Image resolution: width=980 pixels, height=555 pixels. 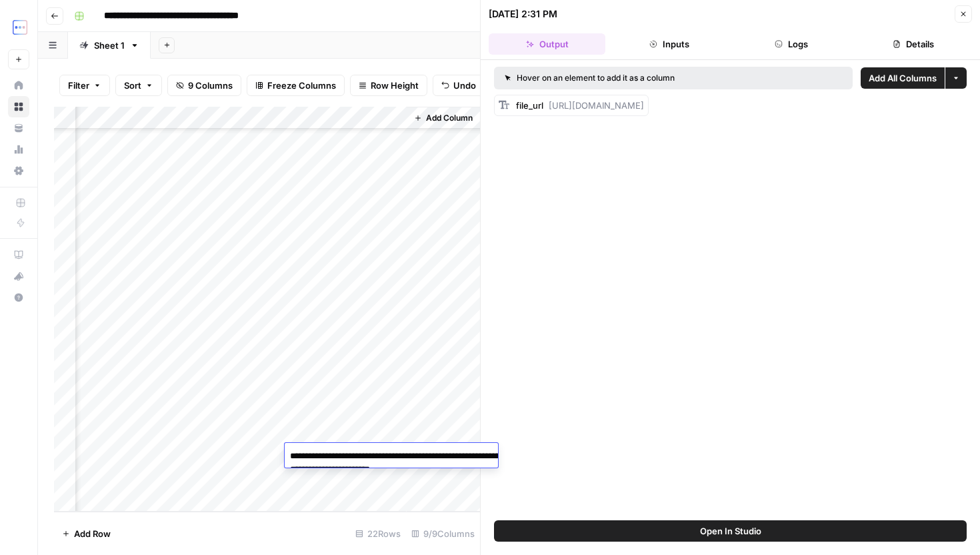 What do you see at coordinates (109, 45) in the screenshot?
I see `div: Sheet 1` at bounding box center [109, 45].